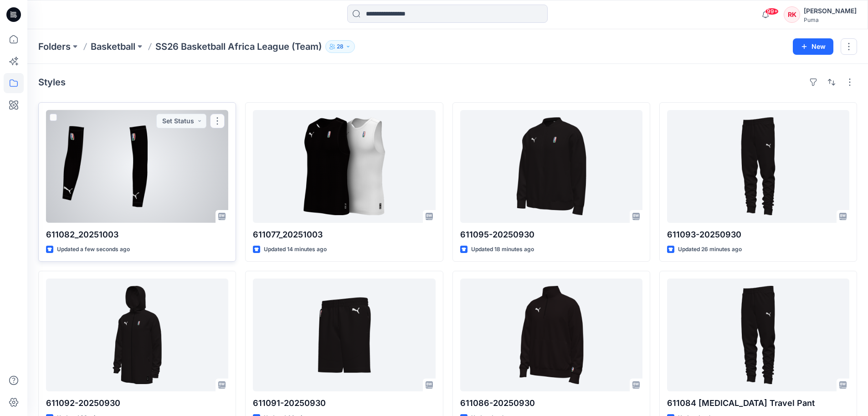 The height and width of the screenshot is (416, 868). What do you see at coordinates (551, 166) in the screenshot?
I see `a: 611095-20250930` at bounding box center [551, 166].